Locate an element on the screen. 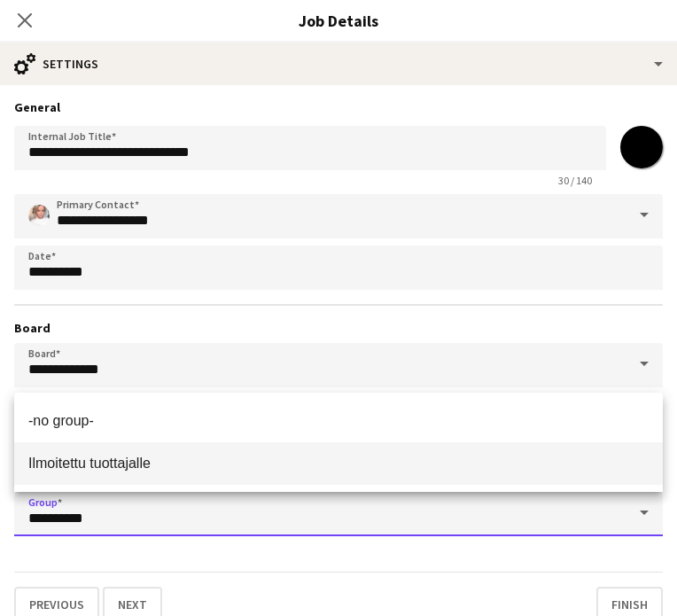 Image resolution: width=677 pixels, height=616 pixels. h3: General is located at coordinates (338, 107).